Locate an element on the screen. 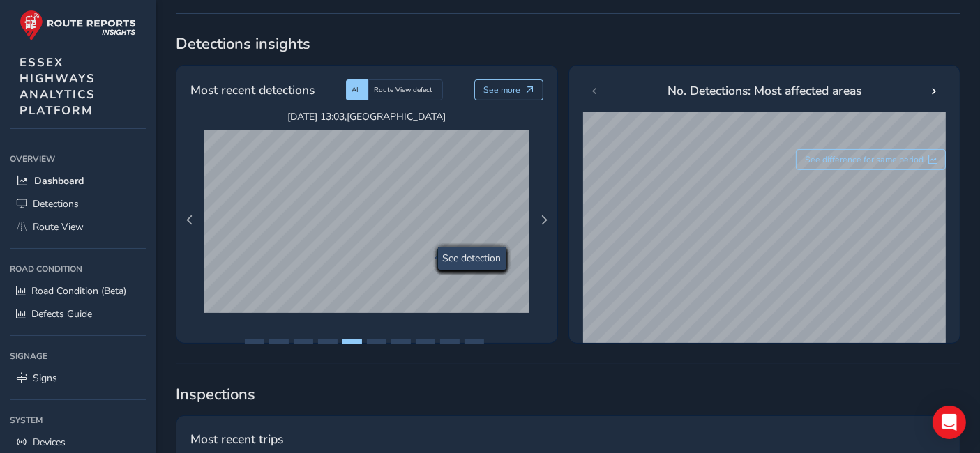  a: Defects Guide is located at coordinates (77, 314).